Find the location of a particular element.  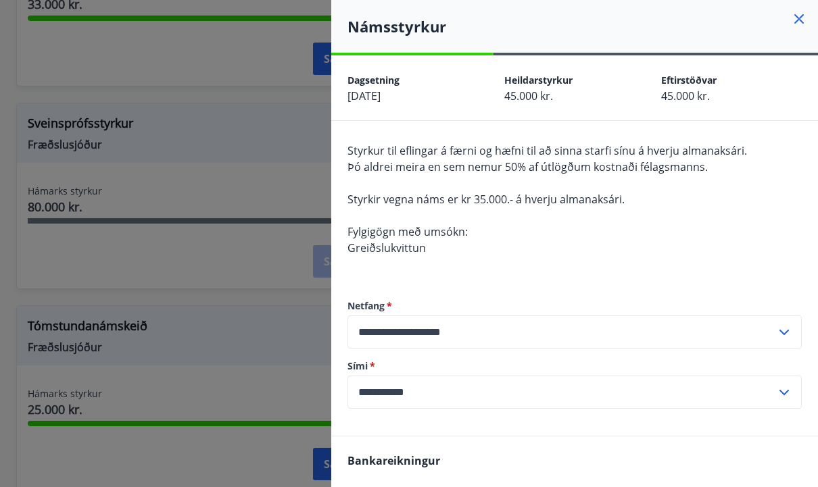

span: Styrkir vegna náms er kr 35.000.- á hverju almanaksári. is located at coordinates (486, 199).